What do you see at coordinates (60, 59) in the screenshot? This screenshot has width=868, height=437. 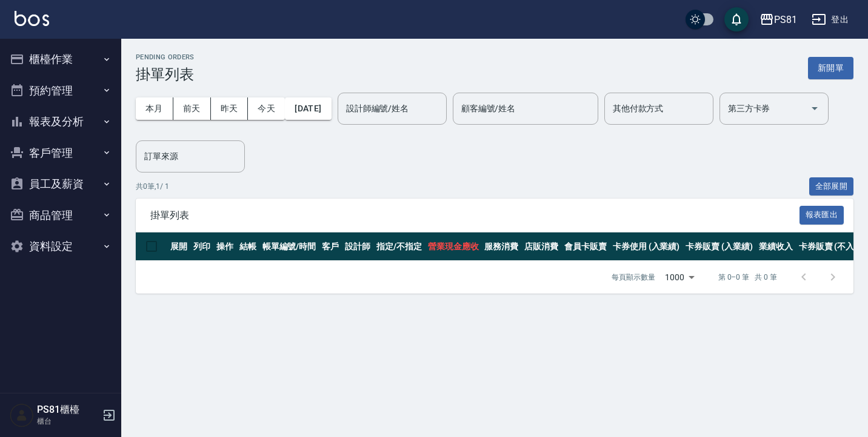 I see `button: 櫃檯作業` at bounding box center [60, 59].